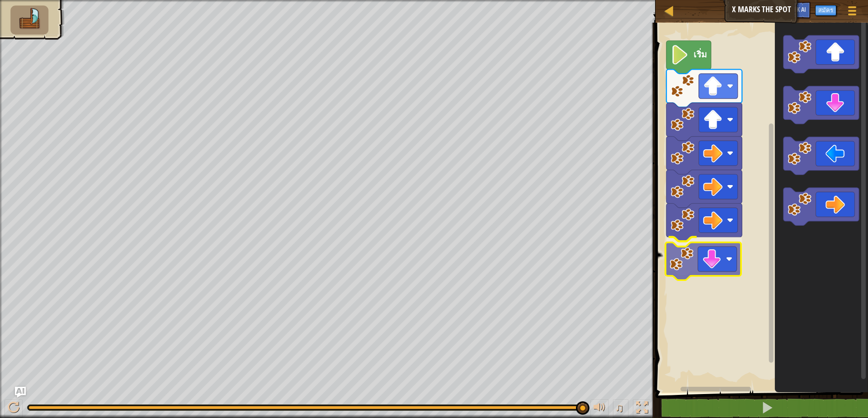 This screenshot has height=418, width=868. Describe the element at coordinates (825, 10) in the screenshot. I see `button: สมัคร` at that location.